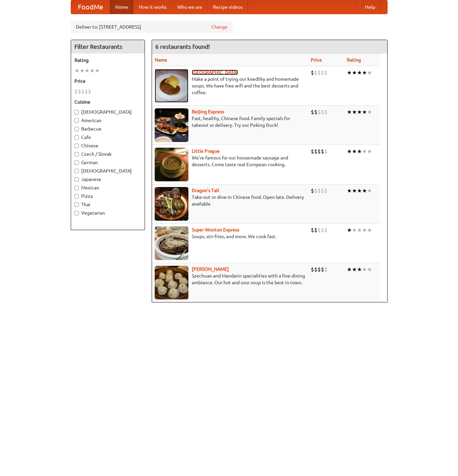  What do you see at coordinates (76, 154) in the screenshot?
I see `input: Czech / Slovak` at bounding box center [76, 154].